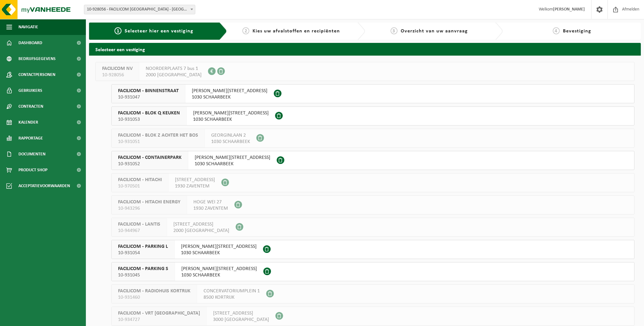 The width and height of the screenshot is (644, 326). I want to click on span: FACILICOM - BLOK Q KEUKEN, so click(149, 113).